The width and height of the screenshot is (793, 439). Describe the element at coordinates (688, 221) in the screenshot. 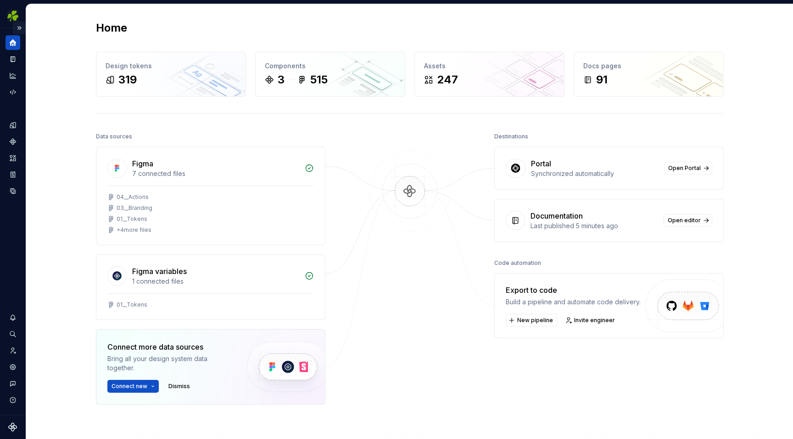

I see `a: Open editor` at that location.